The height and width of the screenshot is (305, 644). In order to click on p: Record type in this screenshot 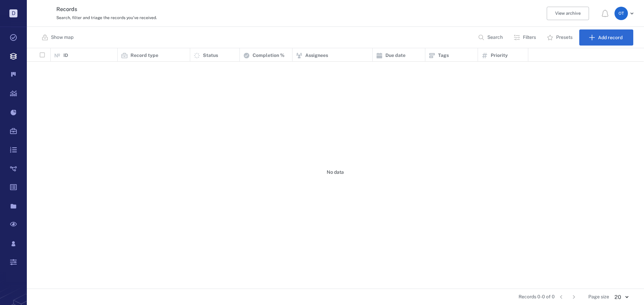, I will do `click(144, 56)`.